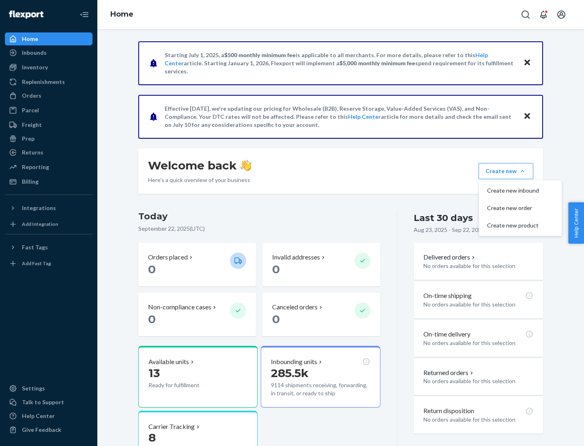 Image resolution: width=584 pixels, height=446 pixels. Describe the element at coordinates (443, 218) in the screenshot. I see `div: Last 30 days` at that location.